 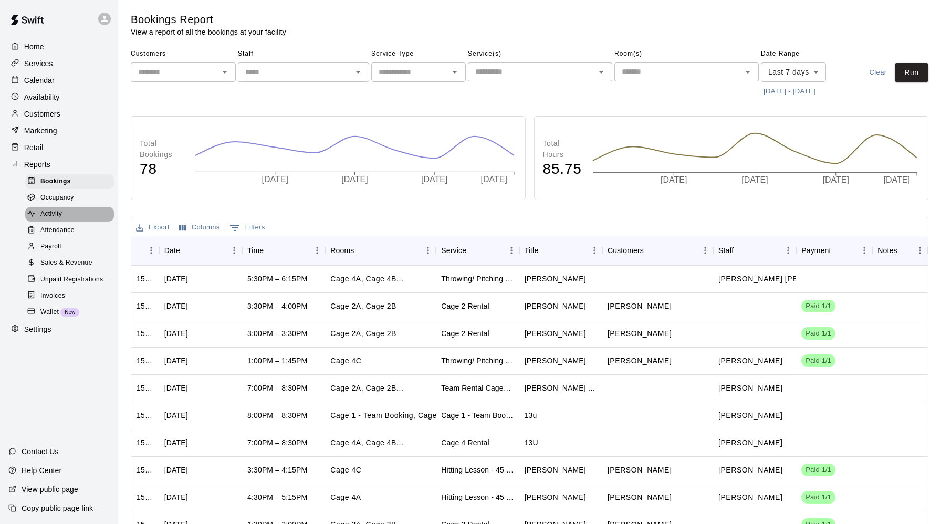 I want to click on div: Reports, so click(x=59, y=164).